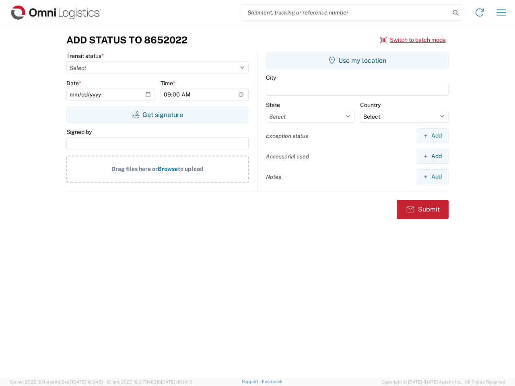 This screenshot has height=386, width=515. Describe the element at coordinates (271, 78) in the screenshot. I see `label: City` at that location.